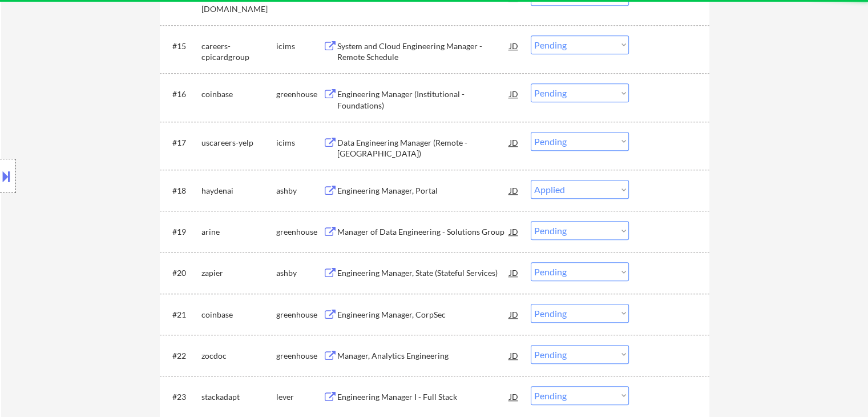  What do you see at coordinates (423, 190) in the screenshot?
I see `div: Engineering Manager, Portal` at bounding box center [423, 190].